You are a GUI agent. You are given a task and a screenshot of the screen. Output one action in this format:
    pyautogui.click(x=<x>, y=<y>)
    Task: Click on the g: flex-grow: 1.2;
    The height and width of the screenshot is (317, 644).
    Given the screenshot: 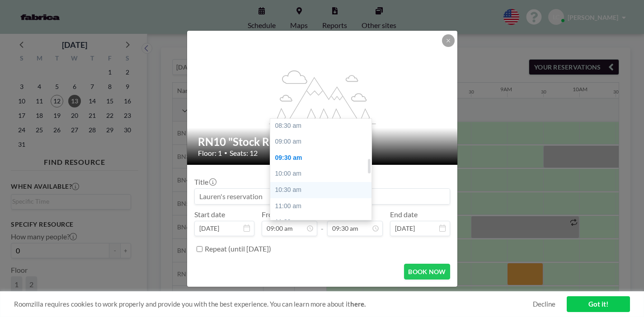 What is the action you would take?
    pyautogui.click(x=322, y=97)
    